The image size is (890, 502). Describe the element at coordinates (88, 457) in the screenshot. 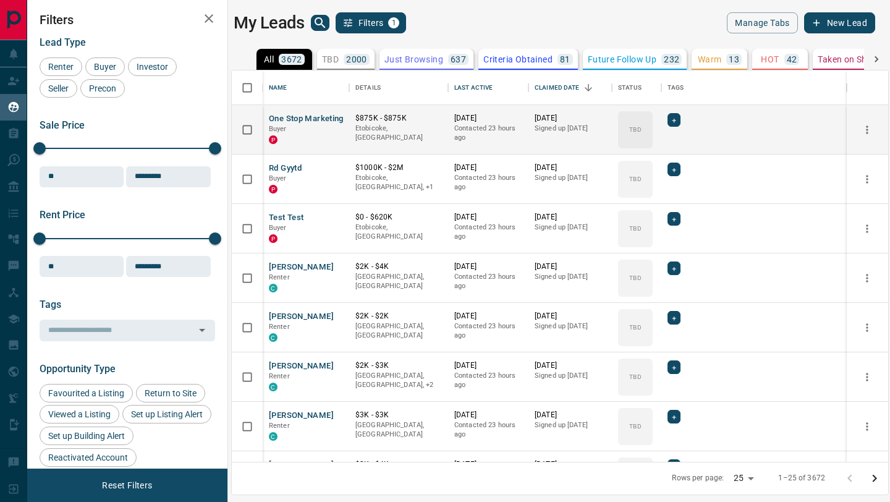

I see `div: Reactivated Account` at that location.